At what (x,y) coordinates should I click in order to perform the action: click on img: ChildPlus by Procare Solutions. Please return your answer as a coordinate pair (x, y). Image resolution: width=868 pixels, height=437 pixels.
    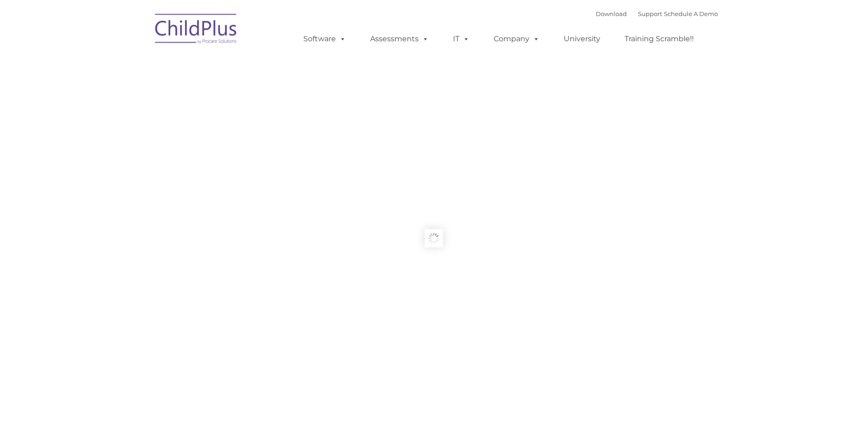
    Looking at the image, I should click on (196, 30).